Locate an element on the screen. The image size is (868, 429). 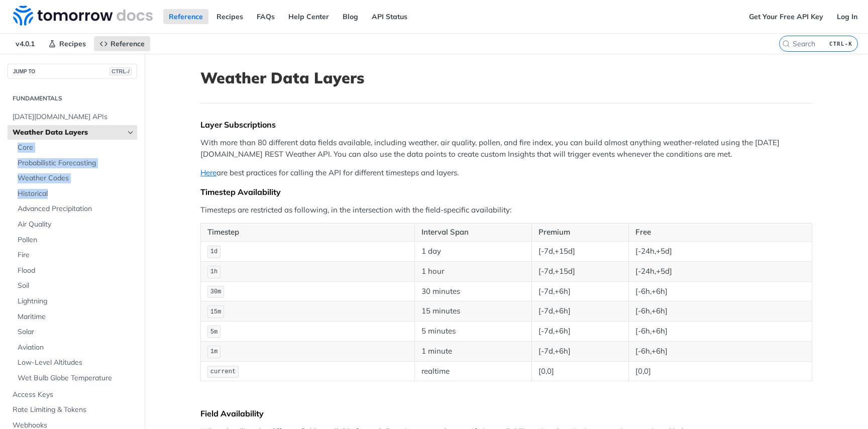
span: Access Keys is located at coordinates (73, 395).